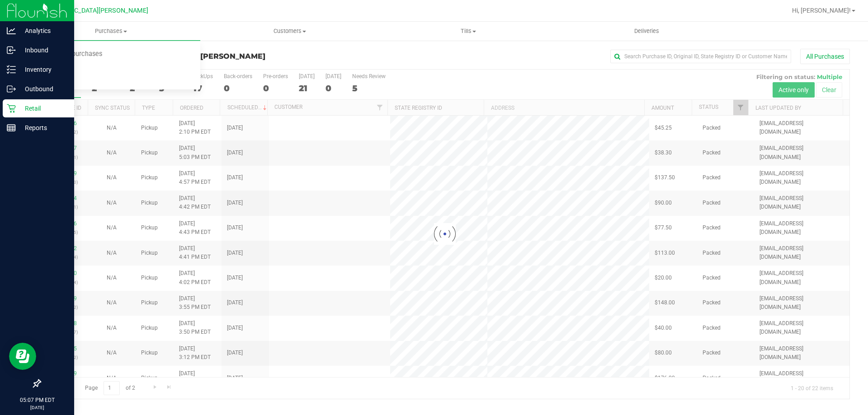 This screenshot has height=415, width=868. Describe the element at coordinates (37, 400) in the screenshot. I see `p: 05:07 PM EDT` at that location.